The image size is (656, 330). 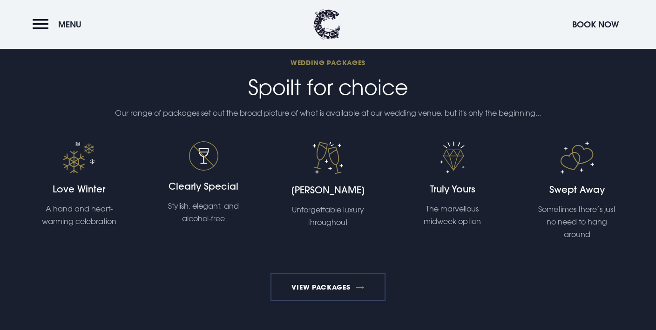 I want to click on img: Wedding icon 4, so click(x=79, y=157).